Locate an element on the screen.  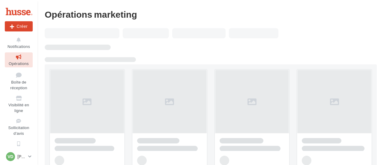
span: Sollicitation d'avis is located at coordinates (19, 131).